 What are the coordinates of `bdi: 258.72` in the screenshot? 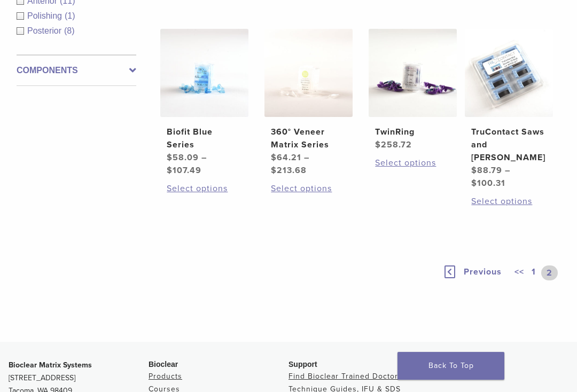 It's located at (394, 145).